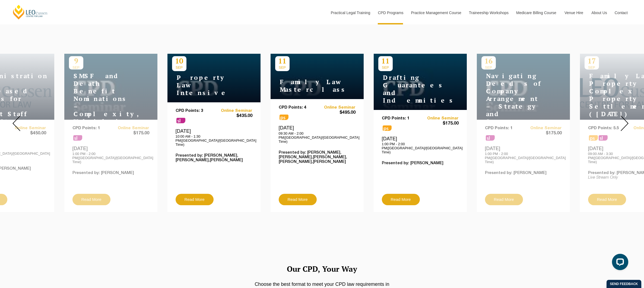  I want to click on a: Venue Hire, so click(574, 13).